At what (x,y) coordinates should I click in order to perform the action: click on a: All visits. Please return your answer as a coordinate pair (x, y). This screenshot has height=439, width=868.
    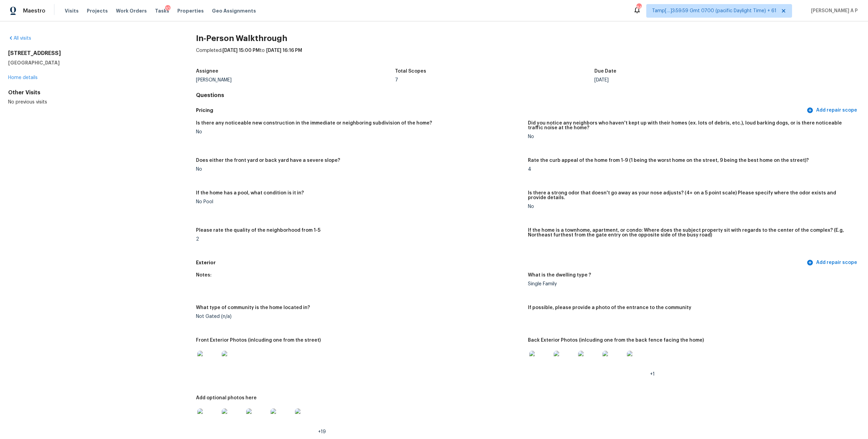
    Looking at the image, I should click on (20, 38).